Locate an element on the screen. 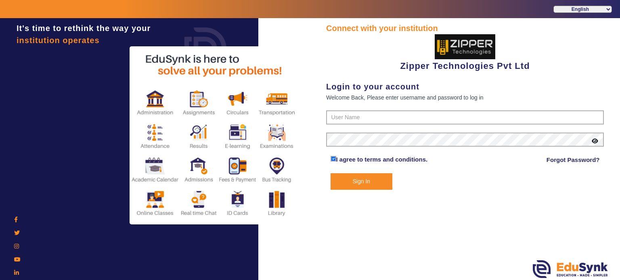 This screenshot has height=280, width=620. img: login.png is located at coordinates (205, 48).